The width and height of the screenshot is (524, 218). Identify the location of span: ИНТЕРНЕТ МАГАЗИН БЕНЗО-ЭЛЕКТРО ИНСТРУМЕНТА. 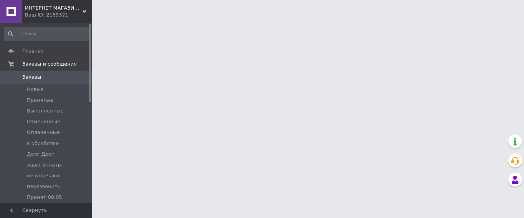
(54, 8).